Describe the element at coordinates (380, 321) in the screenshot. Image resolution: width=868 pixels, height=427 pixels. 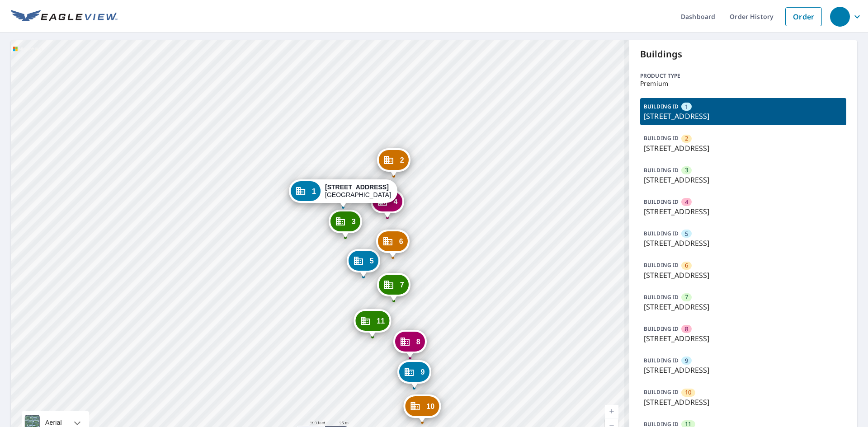
I see `span: 11` at that location.